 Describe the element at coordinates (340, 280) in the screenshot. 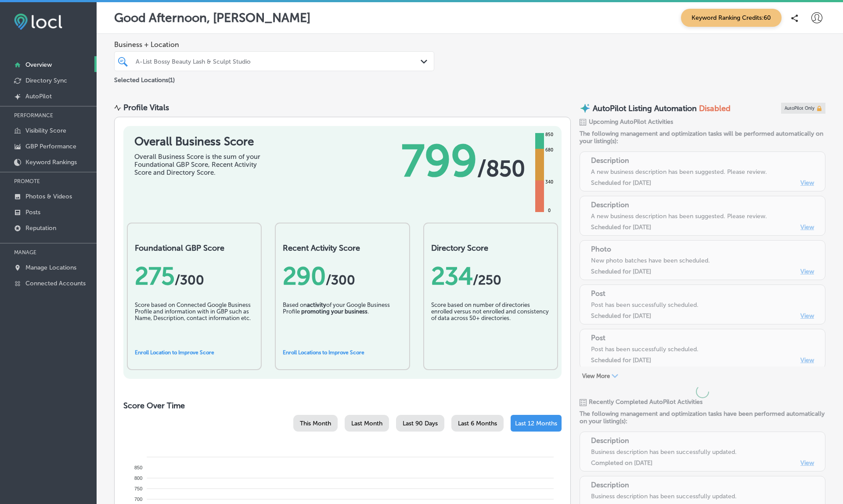

I see `span: /300` at that location.